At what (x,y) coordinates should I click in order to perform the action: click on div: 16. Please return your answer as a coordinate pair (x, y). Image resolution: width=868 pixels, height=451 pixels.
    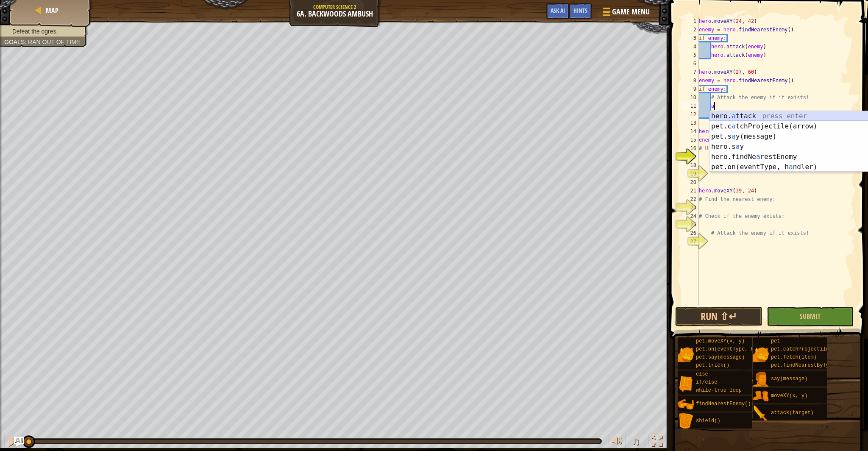
    Looking at the image, I should click on (690, 149).